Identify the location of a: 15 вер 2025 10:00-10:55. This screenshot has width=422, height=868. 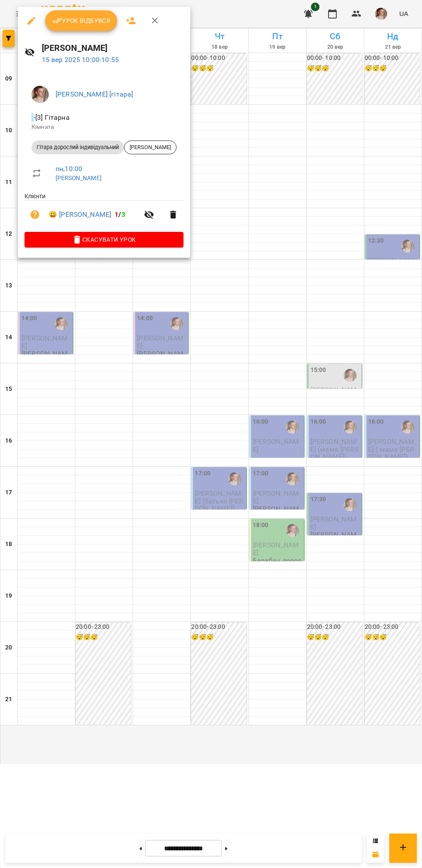
(80, 59).